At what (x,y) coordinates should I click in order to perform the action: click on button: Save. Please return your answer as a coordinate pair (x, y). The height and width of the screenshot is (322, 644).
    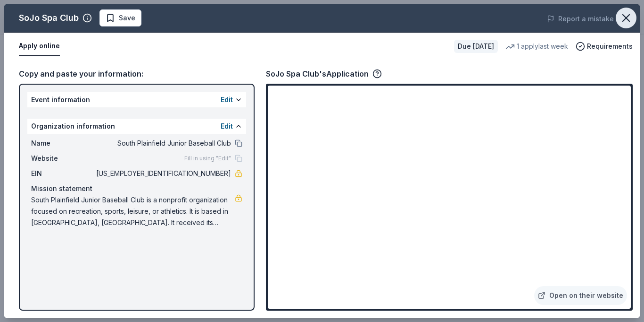
    Looking at the image, I should click on (120, 18).